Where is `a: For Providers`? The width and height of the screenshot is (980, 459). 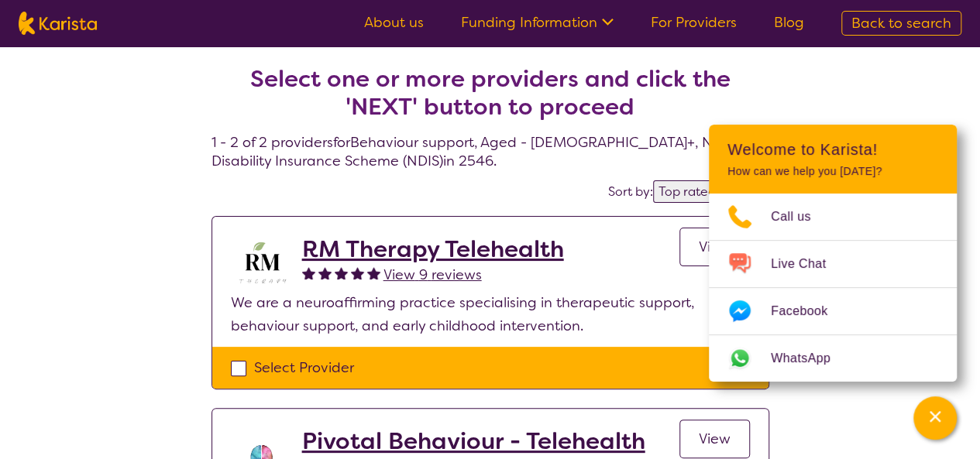
a: For Providers is located at coordinates (694, 22).